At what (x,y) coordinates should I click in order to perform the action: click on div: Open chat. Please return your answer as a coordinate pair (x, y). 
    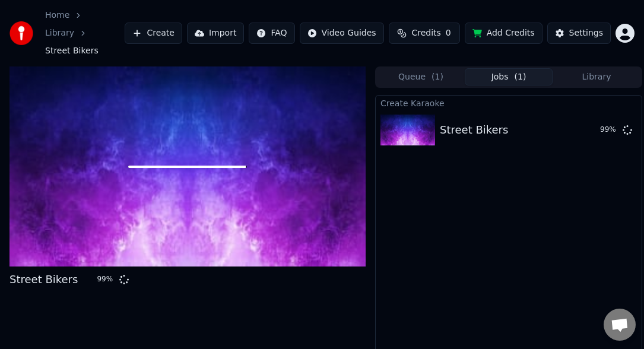
    Looking at the image, I should click on (620, 325).